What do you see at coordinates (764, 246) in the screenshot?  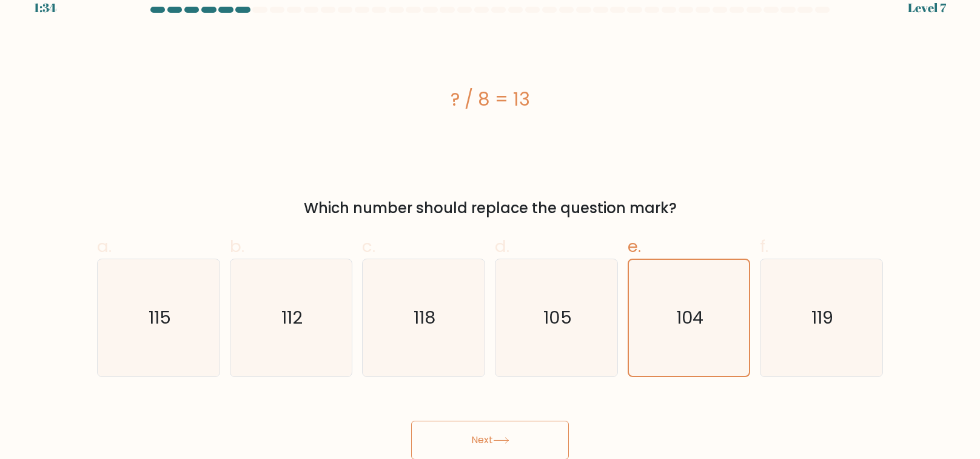 I see `span: f.` at bounding box center [764, 246].